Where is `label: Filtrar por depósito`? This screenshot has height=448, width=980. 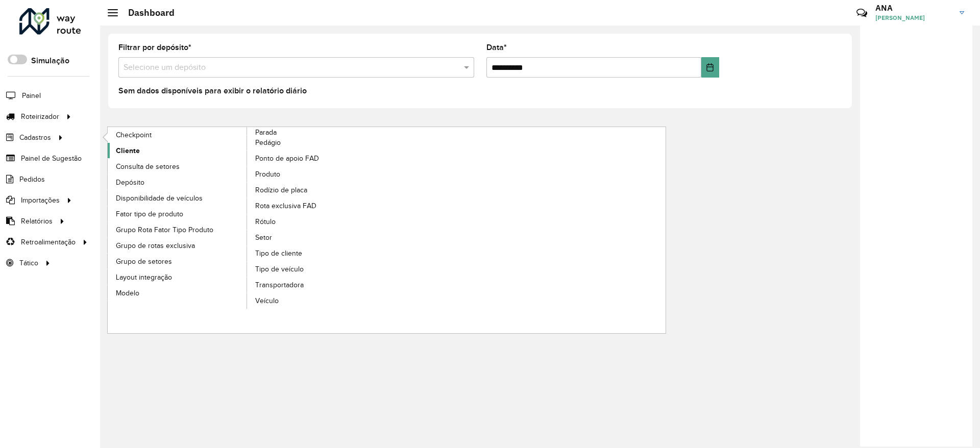 label: Filtrar por depósito is located at coordinates (154, 48).